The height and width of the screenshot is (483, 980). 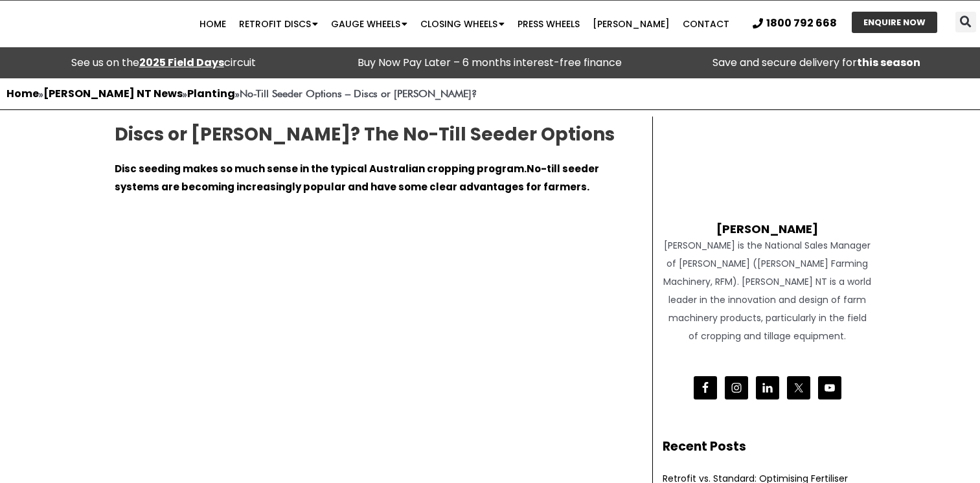 I want to click on a: 2025 Field Days, so click(x=181, y=62).